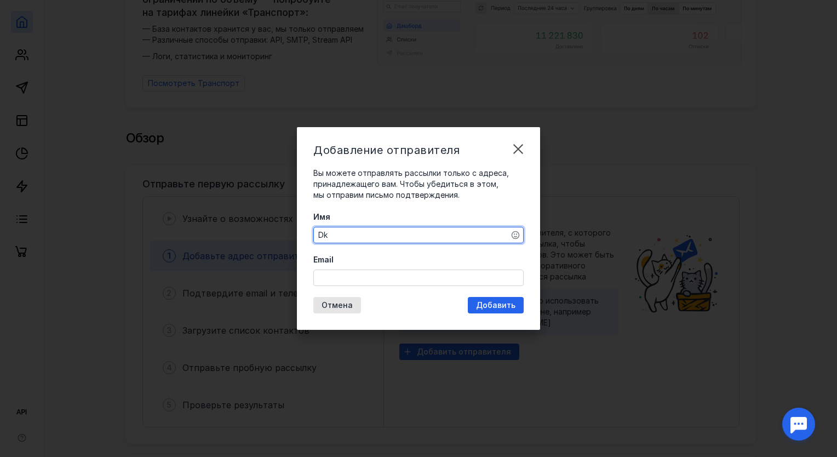 Image resolution: width=837 pixels, height=457 pixels. Describe the element at coordinates (337, 305) in the screenshot. I see `button: Отмена` at that location.